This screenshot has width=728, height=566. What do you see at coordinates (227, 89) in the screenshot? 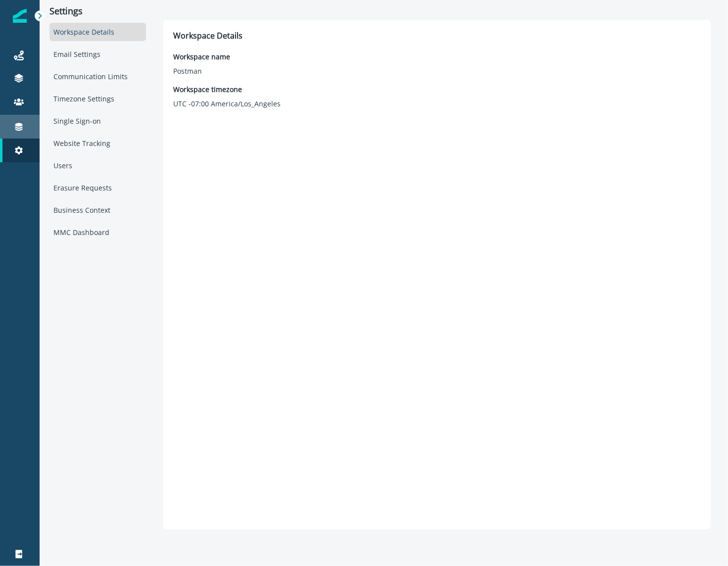
I see `p: Workspace timezone` at bounding box center [227, 89].